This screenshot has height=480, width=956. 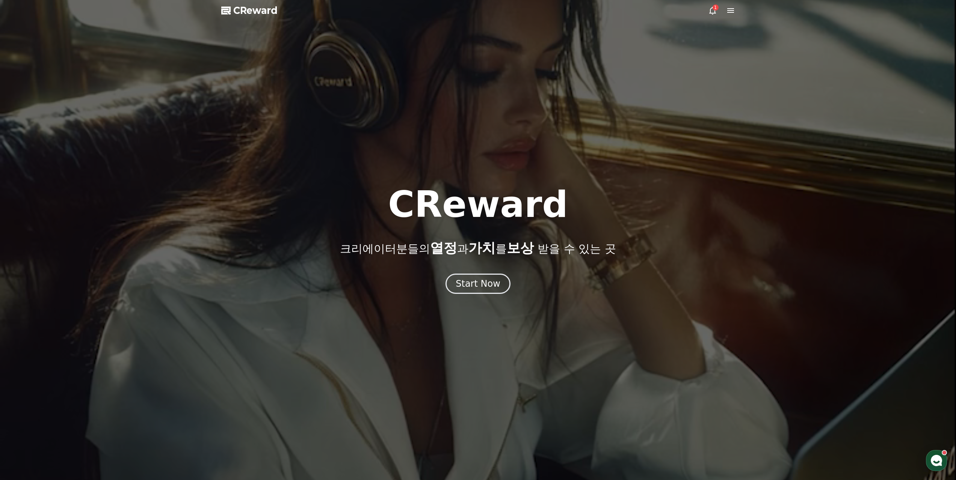 I want to click on span: 보상, so click(x=520, y=248).